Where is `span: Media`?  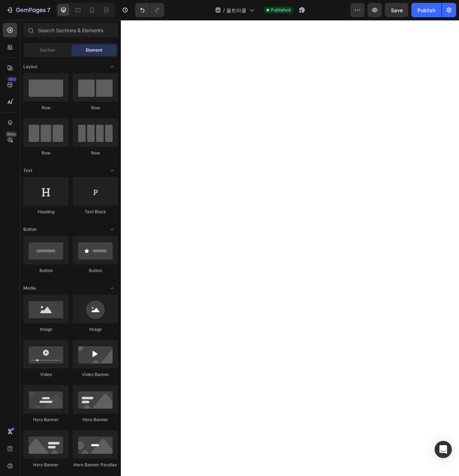 span: Media is located at coordinates (29, 288).